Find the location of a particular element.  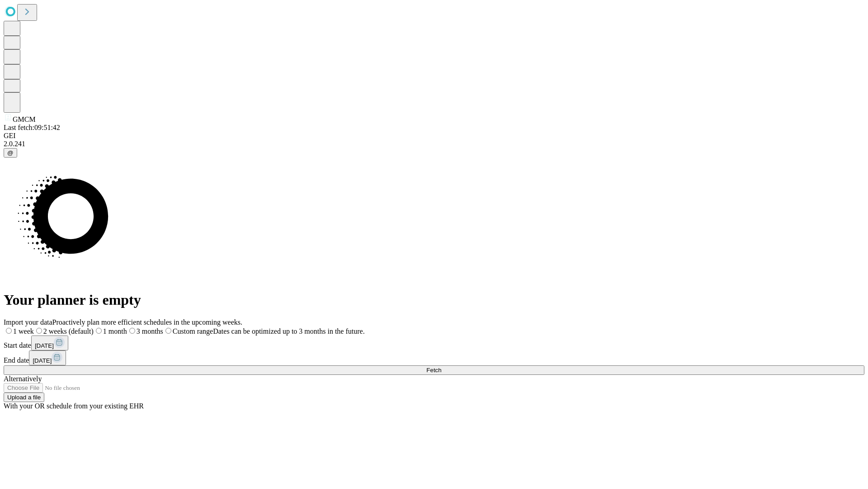

h1: Your planner is empty is located at coordinates (434, 300).